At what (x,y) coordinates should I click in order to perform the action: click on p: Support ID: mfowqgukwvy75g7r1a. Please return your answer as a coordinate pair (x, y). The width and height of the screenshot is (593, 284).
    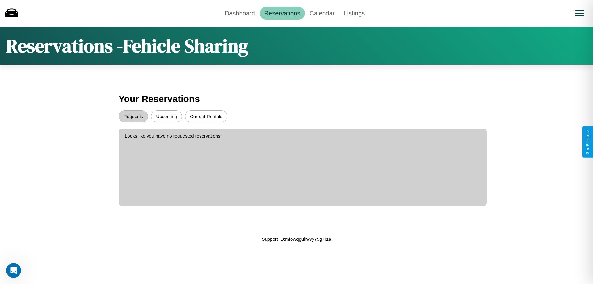
    Looking at the image, I should click on (296, 239).